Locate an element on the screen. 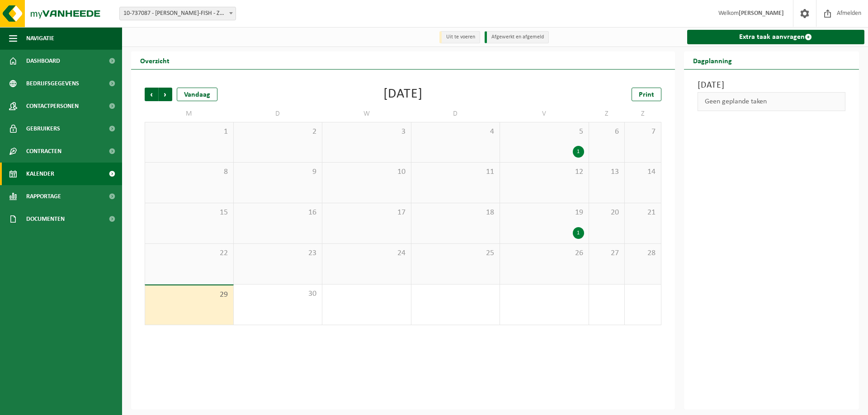 This screenshot has height=415, width=868. span: Vorige is located at coordinates (151, 95).